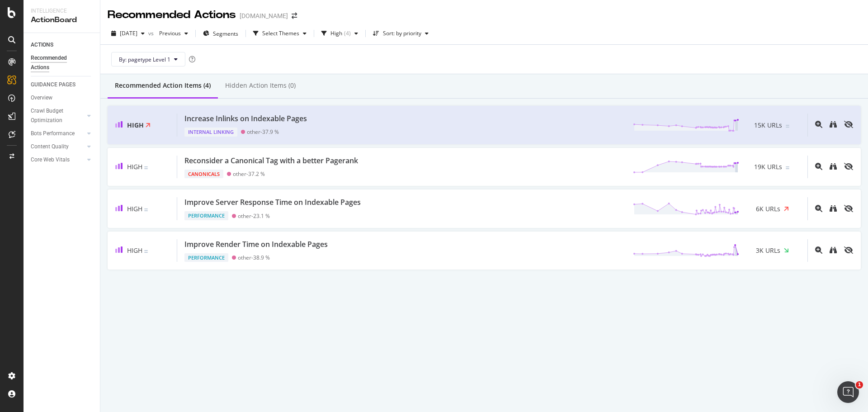 The height and width of the screenshot is (412, 868). Describe the element at coordinates (62, 63) in the screenshot. I see `a: Recommended Actions` at that location.